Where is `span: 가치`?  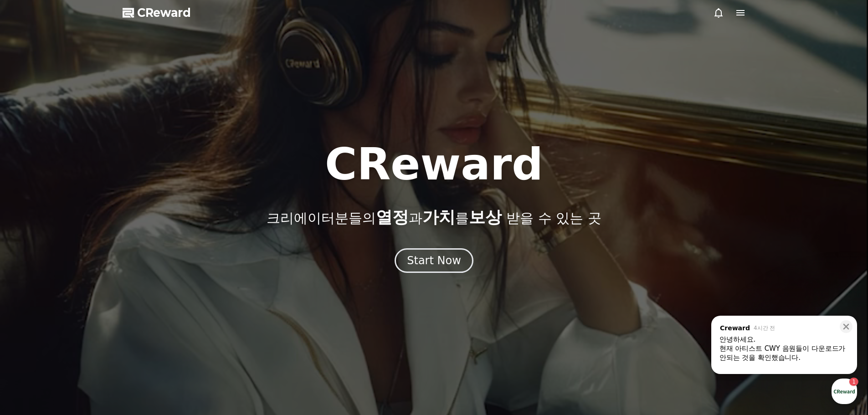
span: 가치 is located at coordinates (439, 217).